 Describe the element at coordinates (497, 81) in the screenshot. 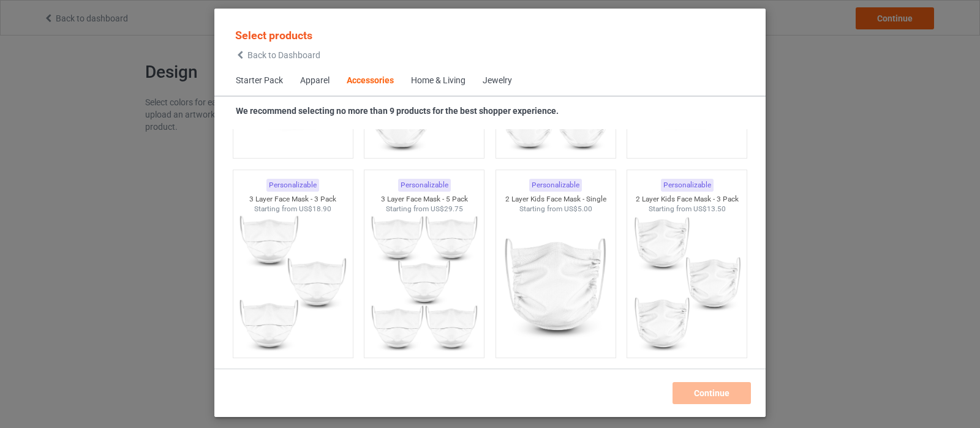

I see `div: Jewelry` at that location.